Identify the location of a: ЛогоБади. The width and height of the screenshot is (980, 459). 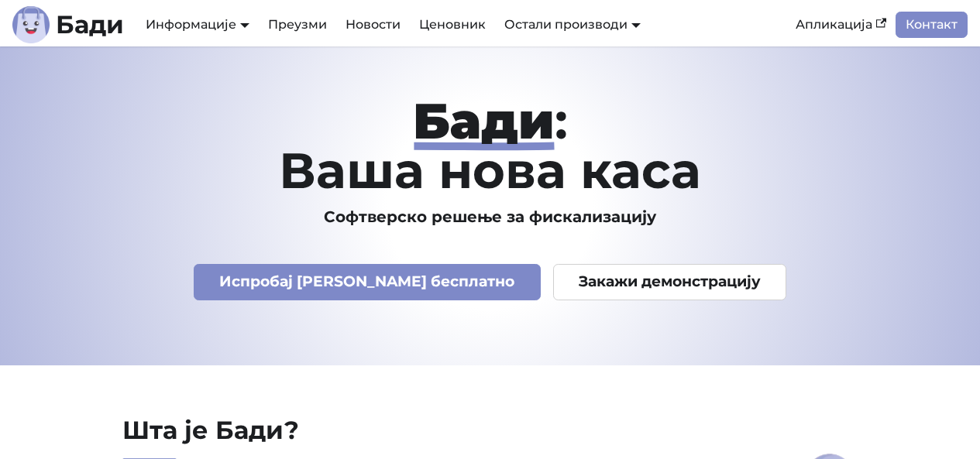
(68, 25).